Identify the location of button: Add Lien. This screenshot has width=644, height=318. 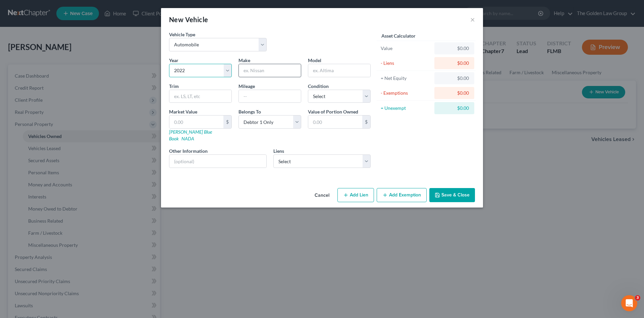
(356, 195).